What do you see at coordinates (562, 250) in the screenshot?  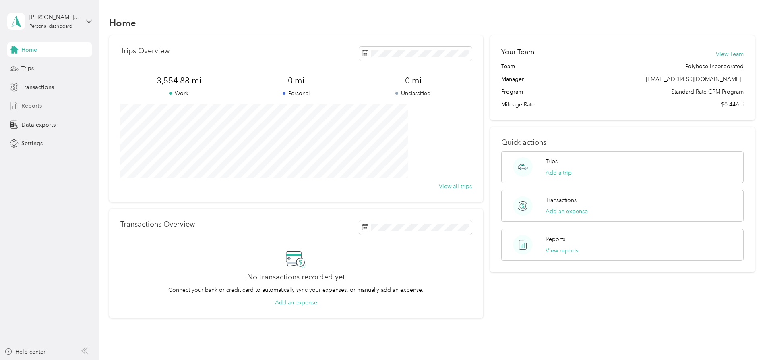 I see `button: View reports` at bounding box center [562, 250].